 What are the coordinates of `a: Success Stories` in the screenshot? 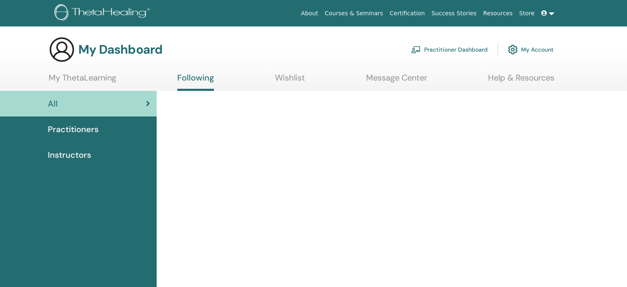 It's located at (454, 13).